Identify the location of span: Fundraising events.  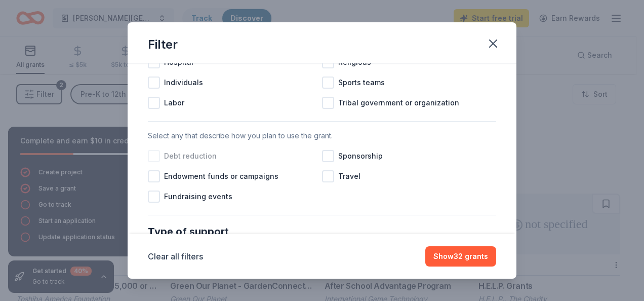
(198, 197).